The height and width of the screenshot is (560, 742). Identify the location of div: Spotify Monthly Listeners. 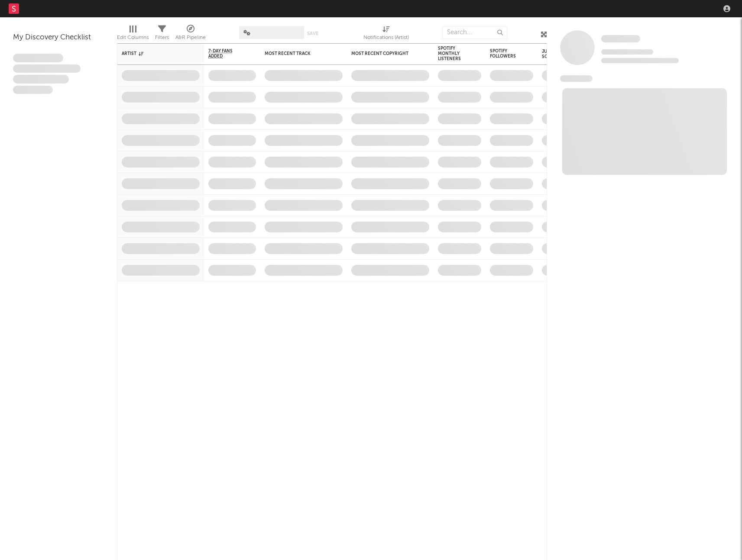
(453, 54).